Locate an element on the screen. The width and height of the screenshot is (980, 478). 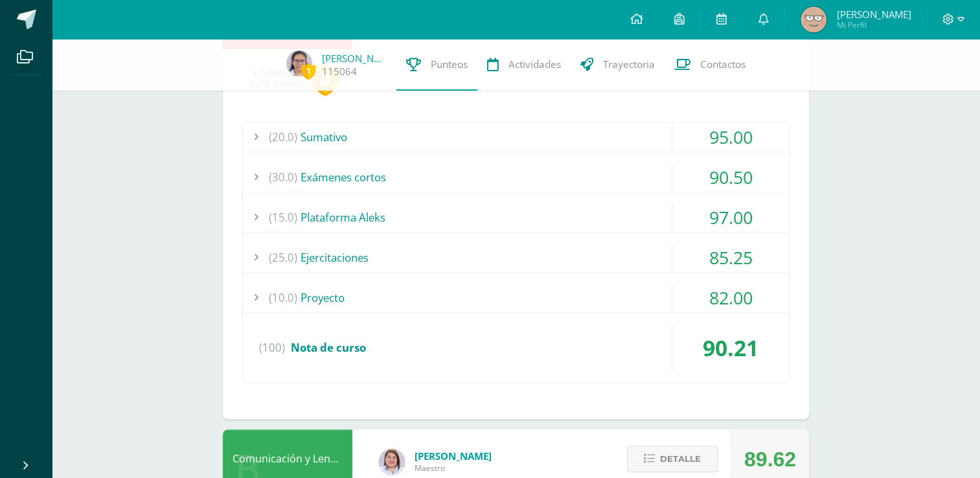
a: Contactos is located at coordinates (710, 65).